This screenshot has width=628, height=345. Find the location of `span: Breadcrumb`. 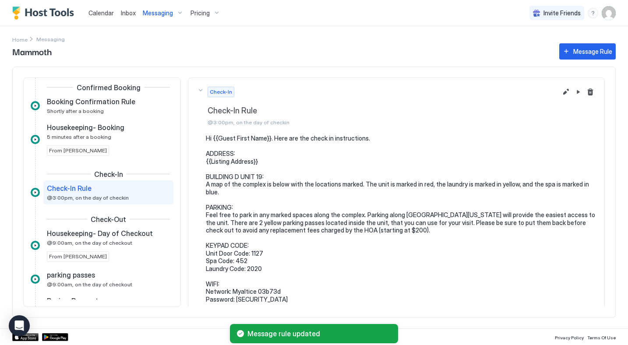

span: Breadcrumb is located at coordinates (50, 39).